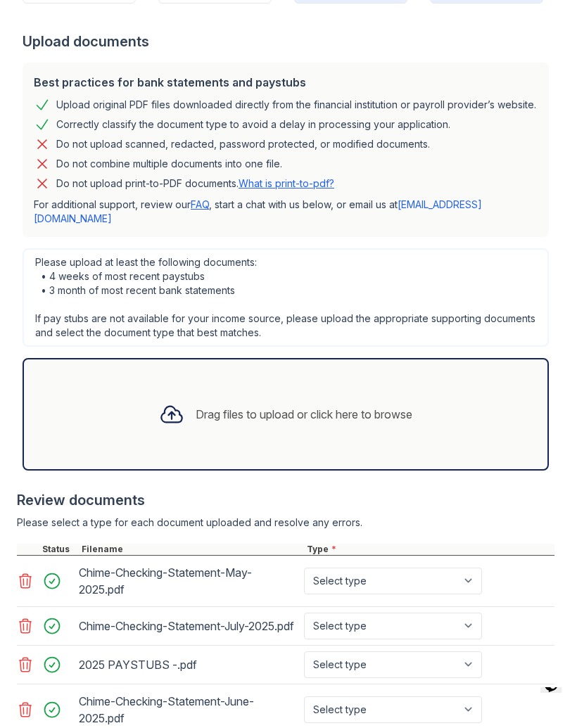 This screenshot has width=577, height=728. Describe the element at coordinates (285, 523) in the screenshot. I see `div: Please select a type for each document uploaded and resolve any errors.` at that location.